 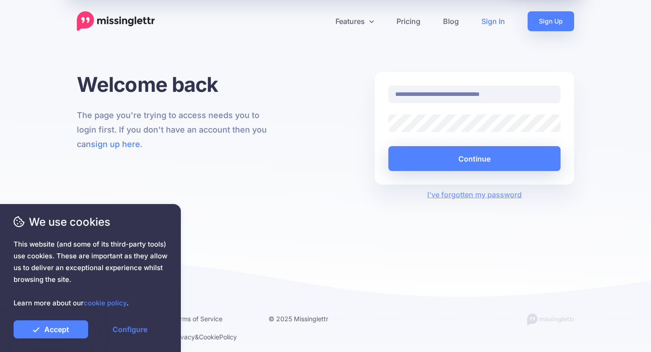 I want to click on a: Sign Up, so click(x=551, y=21).